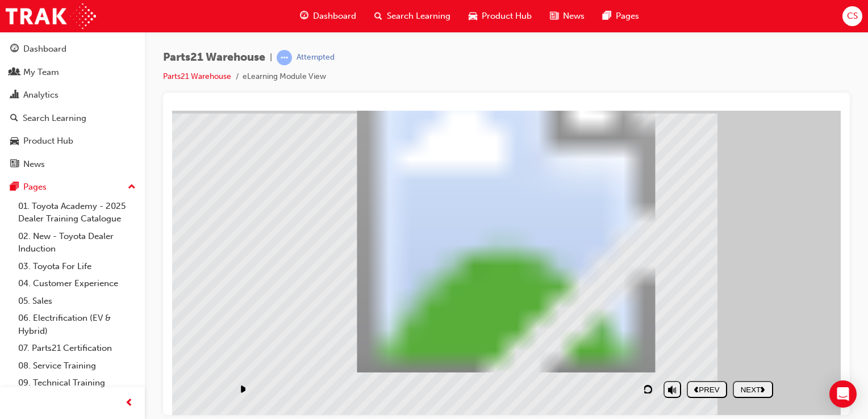  Describe the element at coordinates (35, 187) in the screenshot. I see `div: Pages` at that location.